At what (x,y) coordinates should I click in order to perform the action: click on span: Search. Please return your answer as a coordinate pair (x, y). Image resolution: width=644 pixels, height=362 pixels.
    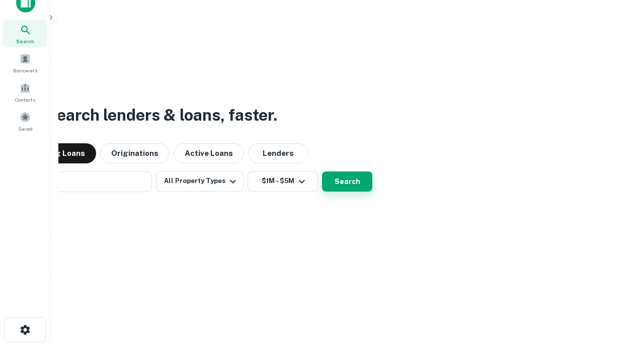
    Looking at the image, I should click on (25, 41).